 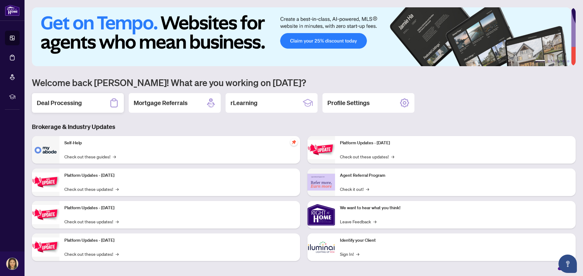 I want to click on img: Platform Updates - July 8, 2025, so click(x=46, y=247).